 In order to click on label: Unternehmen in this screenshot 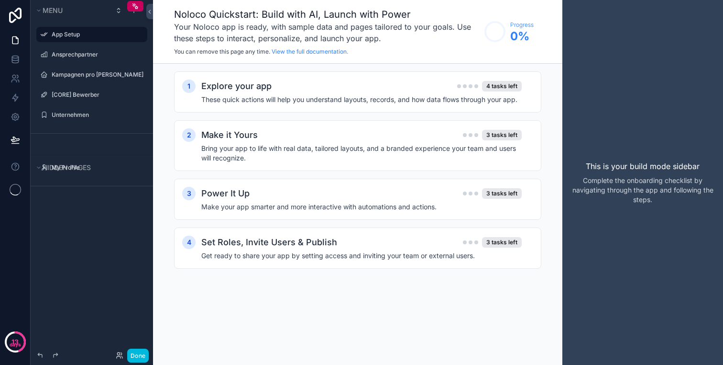, I will do `click(97, 115)`.